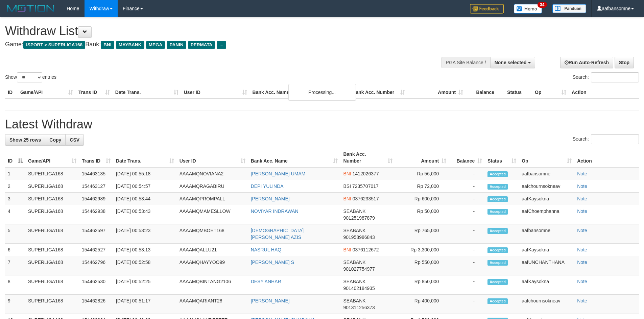 The height and width of the screenshot is (319, 644). Describe the element at coordinates (145, 157) in the screenshot. I see `th: Date Trans.: activate to sort column ascending` at that location.